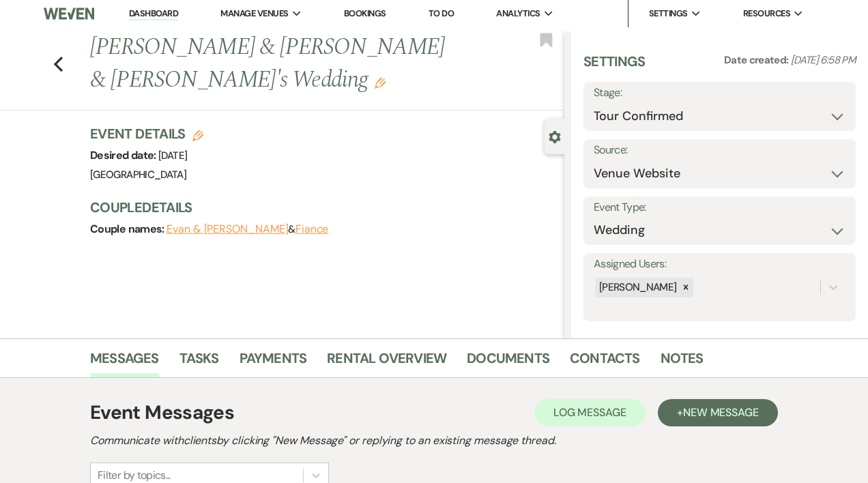 The width and height of the screenshot is (868, 483). Describe the element at coordinates (719, 208) in the screenshot. I see `label: Event Type:` at that location.